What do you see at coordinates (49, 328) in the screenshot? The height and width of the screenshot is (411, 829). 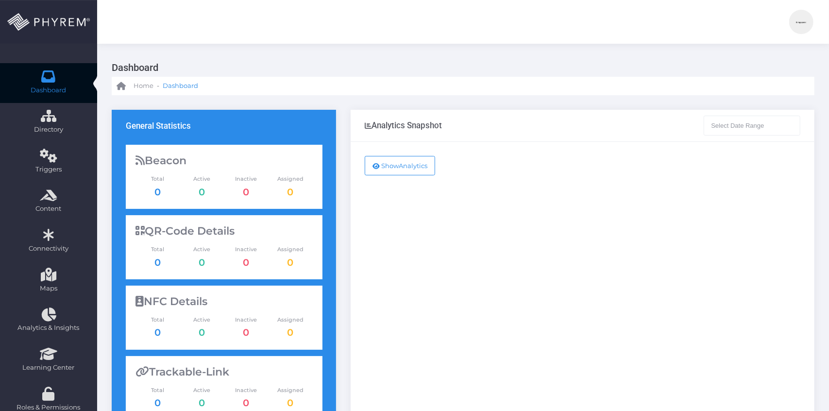 I see `span: Analytics & Insights` at bounding box center [49, 328].